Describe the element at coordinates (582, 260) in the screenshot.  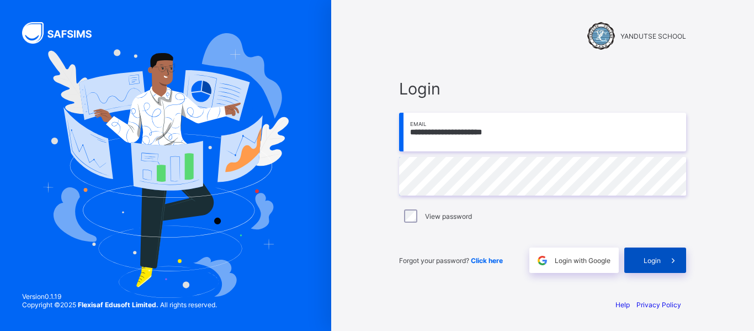
I see `span: Login with Google` at that location.